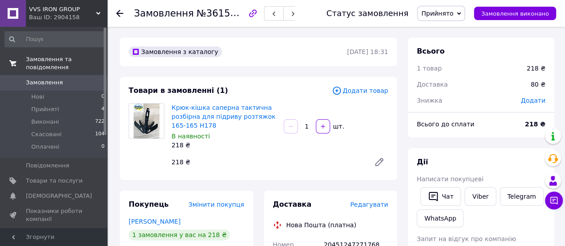 The height and width of the screenshot is (246, 565). Describe the element at coordinates (338, 126) in the screenshot. I see `div: шт.` at that location.